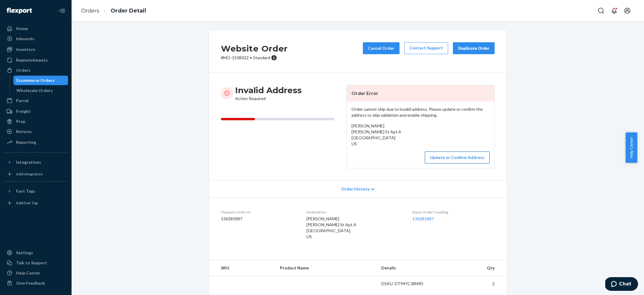 This screenshot has width=644, height=295. What do you see at coordinates (36, 273) in the screenshot?
I see `a: Help Center` at bounding box center [36, 273].